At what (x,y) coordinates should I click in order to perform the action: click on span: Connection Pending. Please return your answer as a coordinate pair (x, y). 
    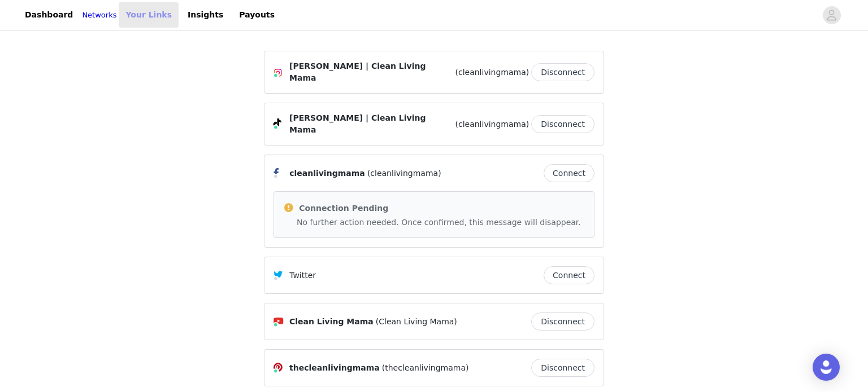
    Looking at the image, I should click on (344, 208).